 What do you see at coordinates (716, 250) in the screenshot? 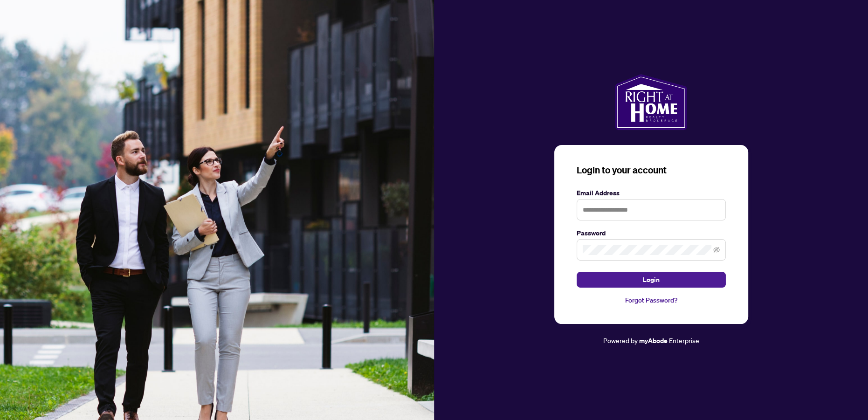
I see `span: eye-invisible` at bounding box center [716, 250].